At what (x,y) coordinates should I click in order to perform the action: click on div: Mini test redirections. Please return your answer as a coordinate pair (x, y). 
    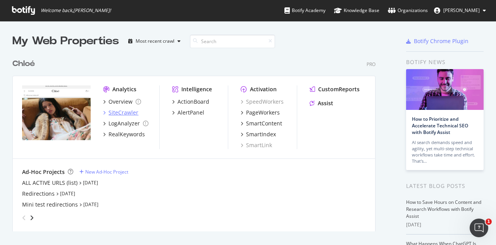
    Looking at the image, I should click on (50, 204).